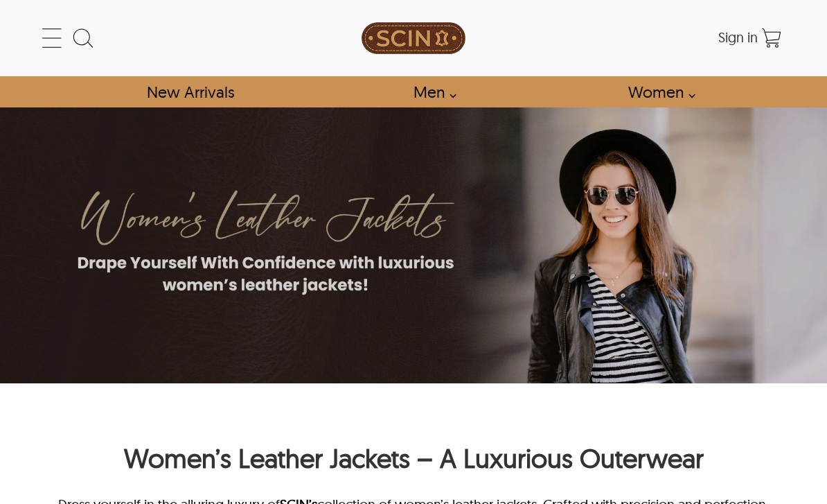  I want to click on img: SCIN, so click(414, 38).